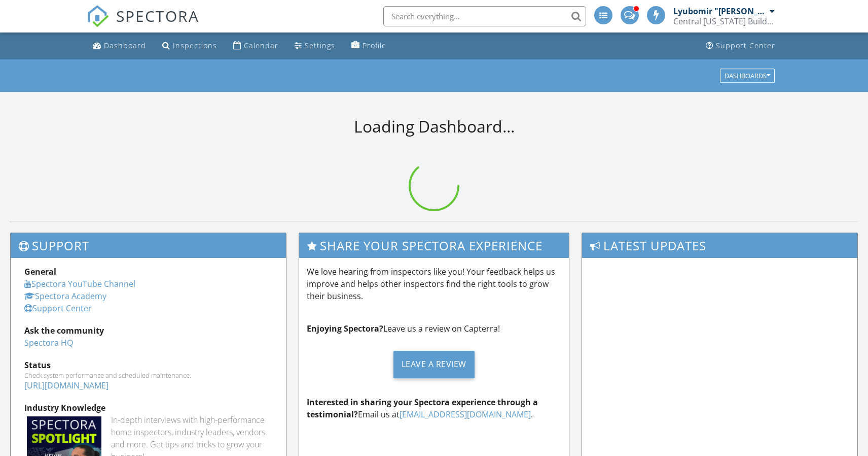 This screenshot has height=456, width=868. I want to click on div: Calendar, so click(261, 45).